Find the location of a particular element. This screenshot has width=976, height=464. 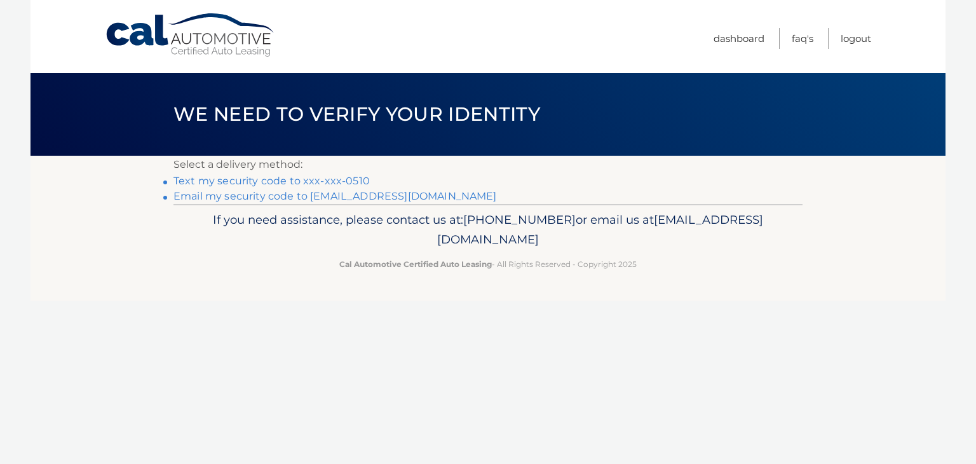

a: Logout is located at coordinates (856, 38).